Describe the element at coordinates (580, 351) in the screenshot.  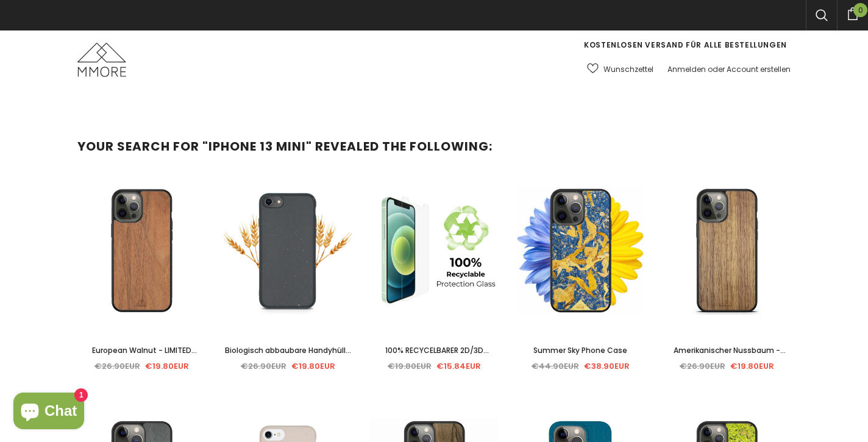
I see `a: Summer Sky Phone Case` at that location.